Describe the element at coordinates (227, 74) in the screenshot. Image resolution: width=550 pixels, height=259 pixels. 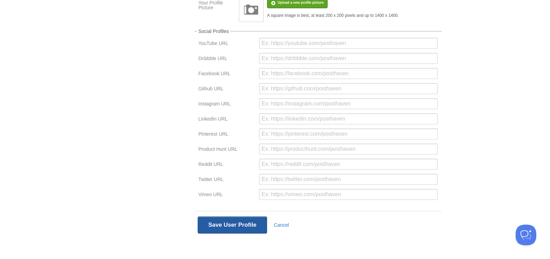
I see `label: Facebook URL` at that location.